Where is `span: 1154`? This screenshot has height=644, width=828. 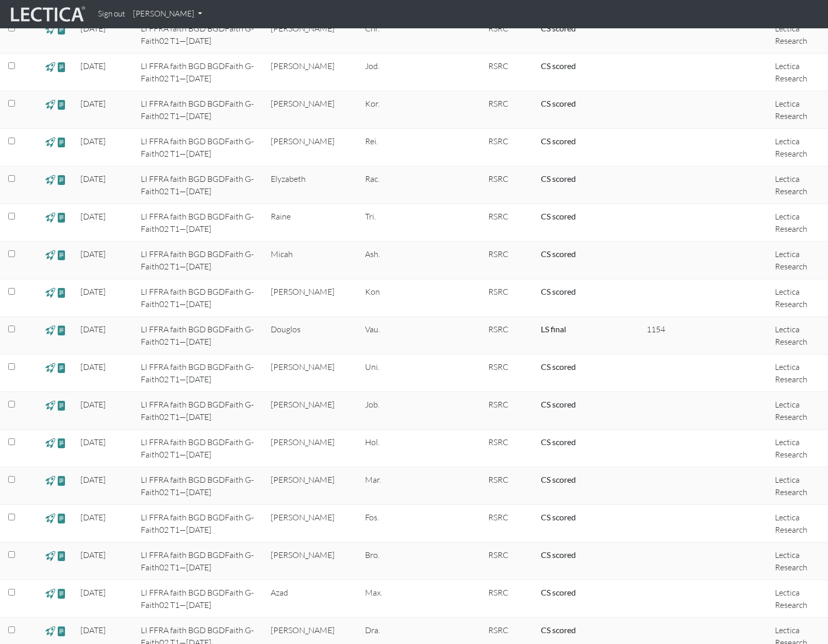 span: 1154 is located at coordinates (656, 329).